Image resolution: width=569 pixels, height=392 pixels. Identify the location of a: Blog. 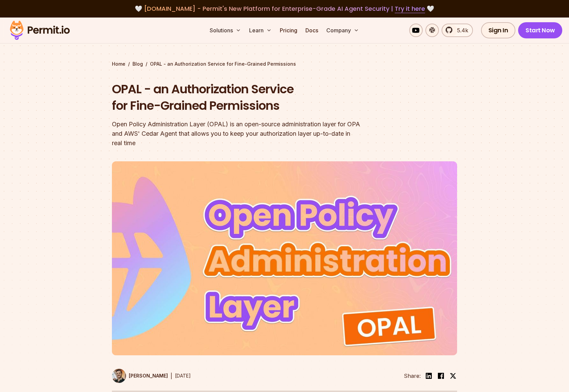
(138, 64).